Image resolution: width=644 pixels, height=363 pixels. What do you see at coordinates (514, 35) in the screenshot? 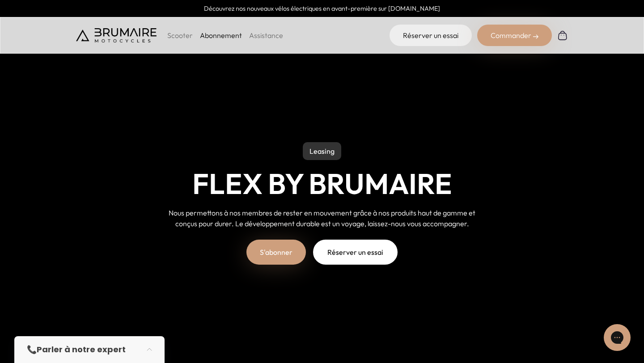
I see `div: Commander` at bounding box center [514, 35].